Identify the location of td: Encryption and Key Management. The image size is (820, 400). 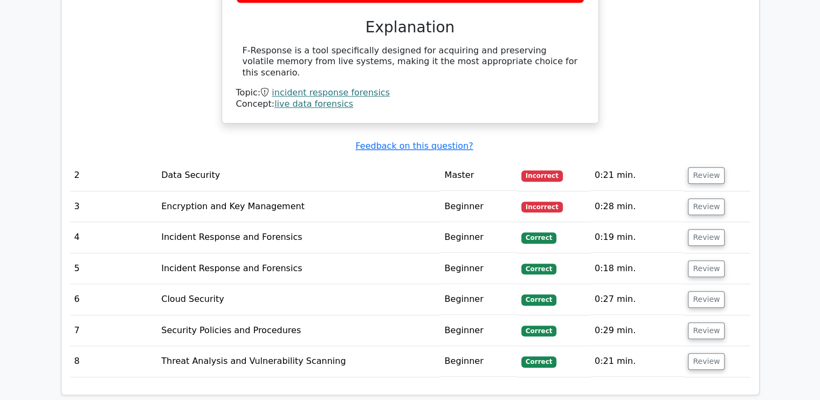
(298, 207).